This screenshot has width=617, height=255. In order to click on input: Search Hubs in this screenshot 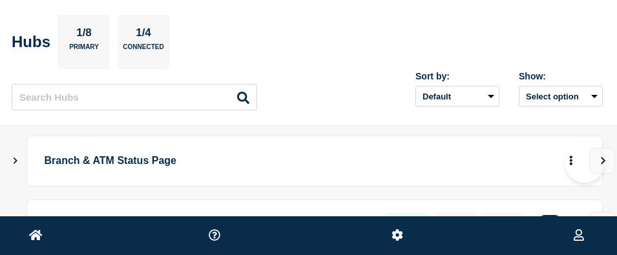, I will do `click(134, 97)`.